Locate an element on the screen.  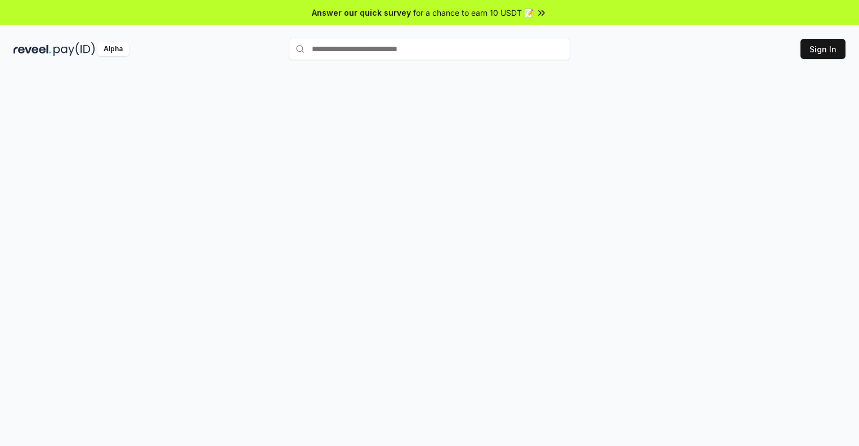
span: for a chance to earn 10 USDT 📝 is located at coordinates (473, 12).